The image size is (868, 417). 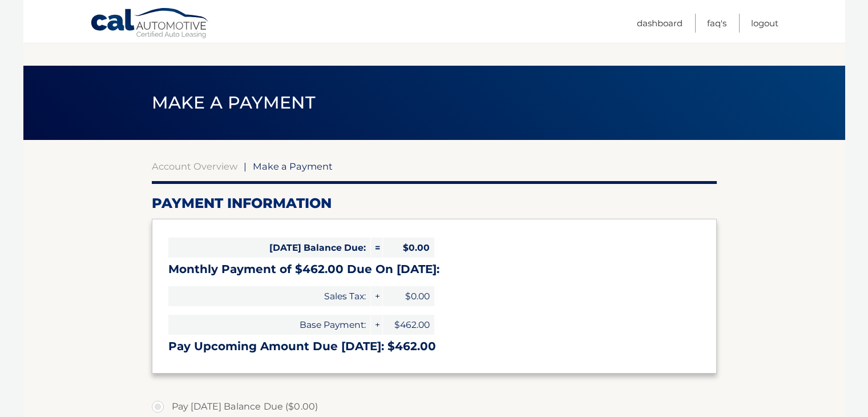 I want to click on span: Base Payment:, so click(x=269, y=324).